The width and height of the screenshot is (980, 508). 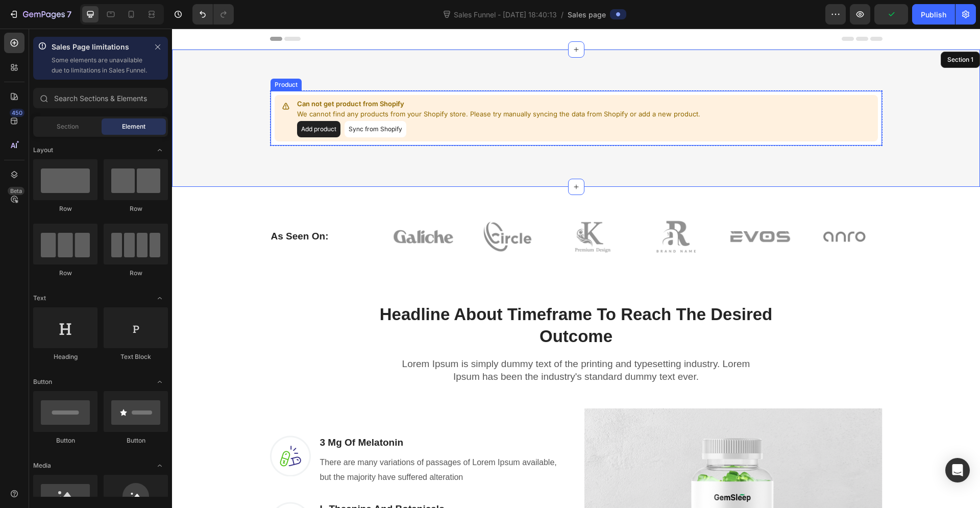 I want to click on p: 7, so click(x=69, y=14).